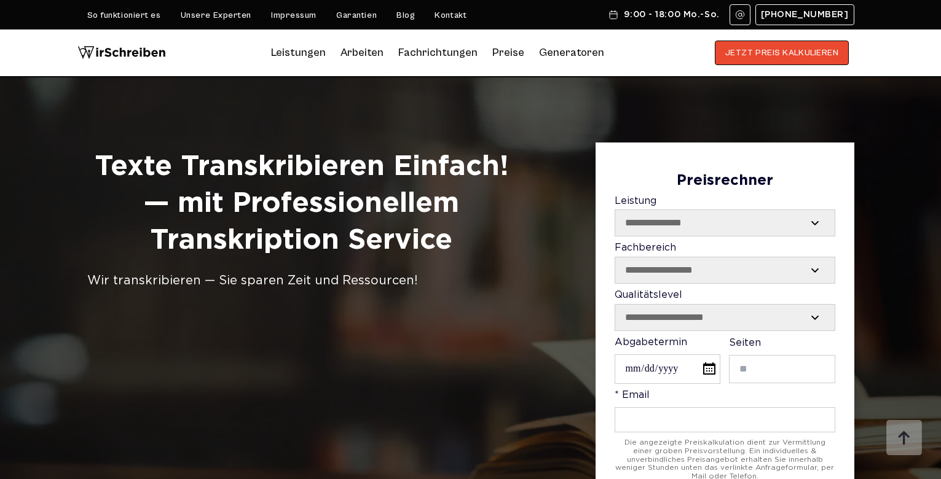 The height and width of the screenshot is (479, 941). I want to click on label: * Email, so click(724, 411).